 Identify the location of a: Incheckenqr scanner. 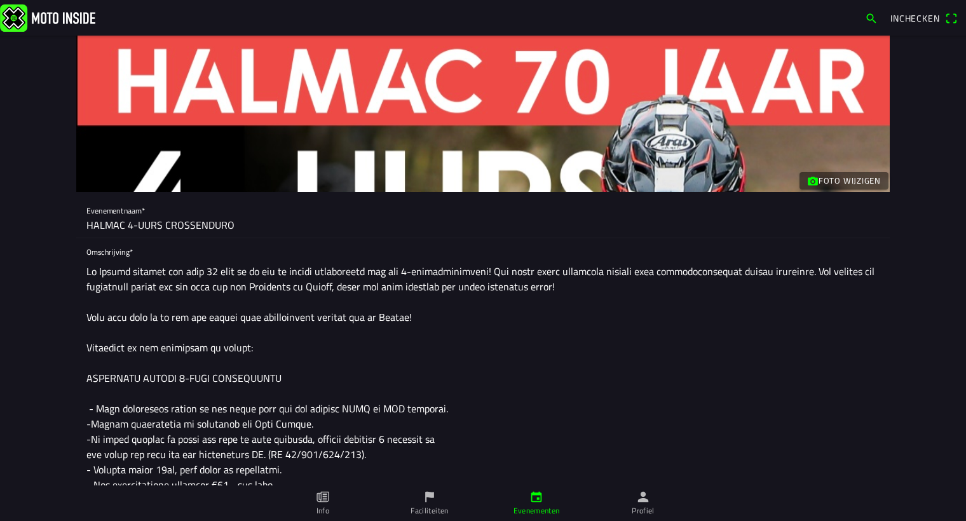
(923, 18).